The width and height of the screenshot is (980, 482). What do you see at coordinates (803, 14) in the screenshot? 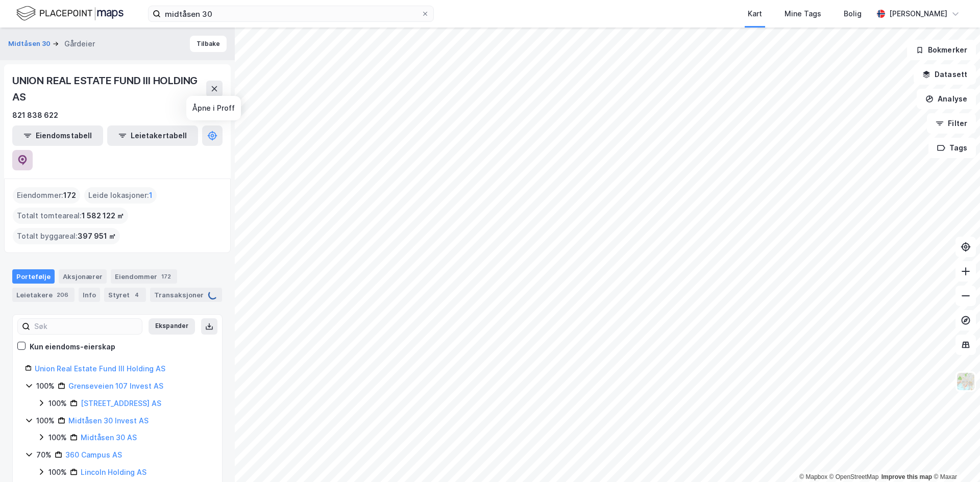
I see `div: Mine Tags` at bounding box center [803, 14].